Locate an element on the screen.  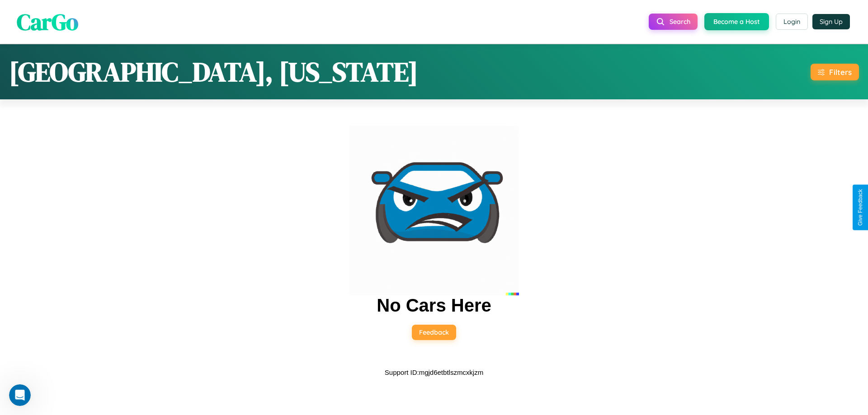
span: CarGo is located at coordinates (48, 21).